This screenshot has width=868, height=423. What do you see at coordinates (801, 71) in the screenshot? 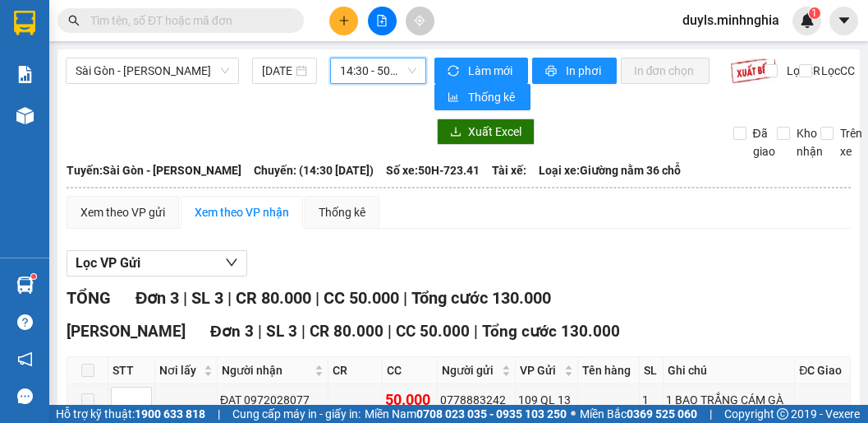
I see `span: Lọc CR` at bounding box center [801, 71].